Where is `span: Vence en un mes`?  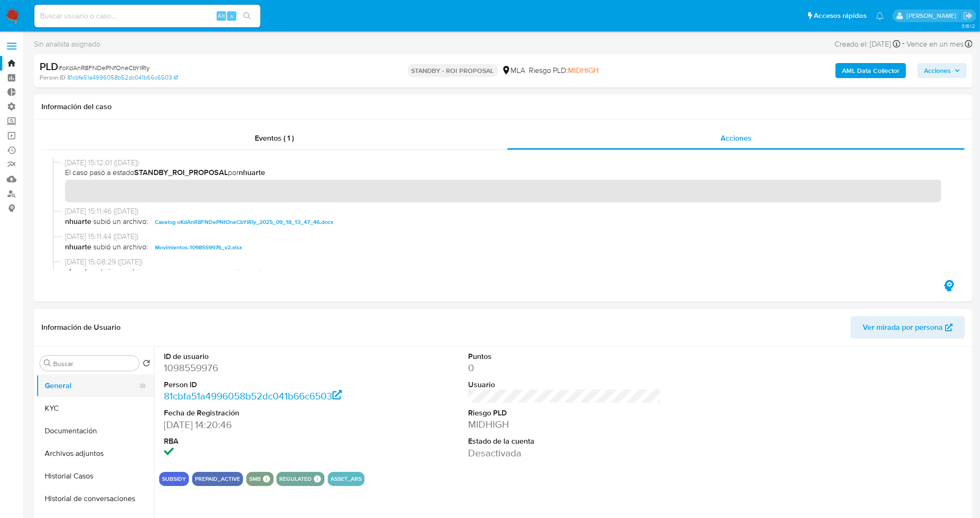 span: Vence en un mes is located at coordinates (935, 44).